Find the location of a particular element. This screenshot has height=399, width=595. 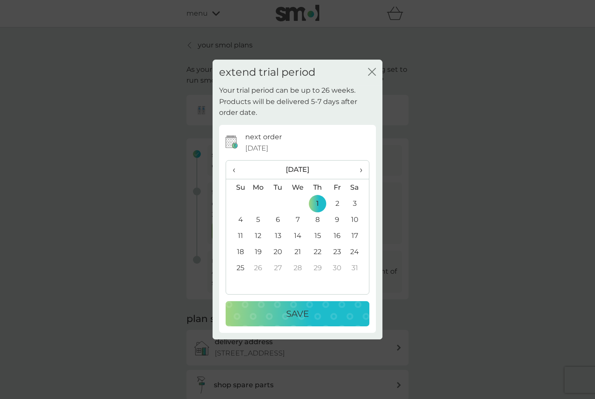

p: Your trial period can be up to 26 weeks. Products will be delivered 5-7 days after order date. is located at coordinates (297, 101).